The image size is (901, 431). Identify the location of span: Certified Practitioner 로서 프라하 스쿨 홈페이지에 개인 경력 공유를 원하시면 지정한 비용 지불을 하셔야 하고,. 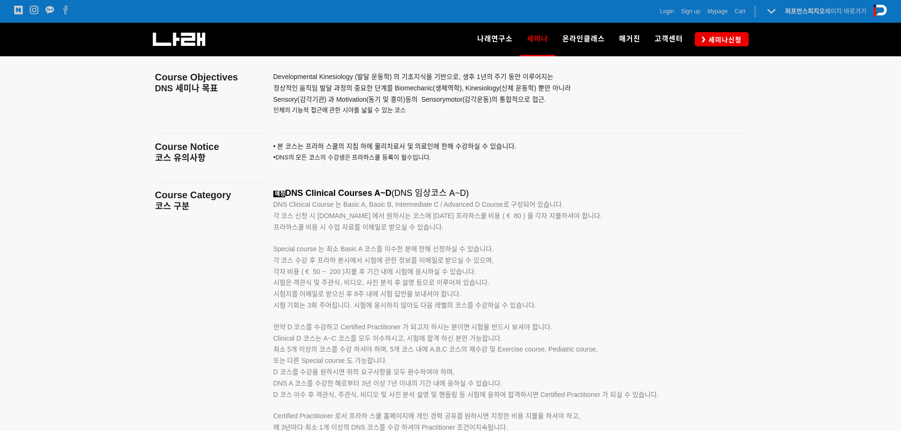
(427, 416).